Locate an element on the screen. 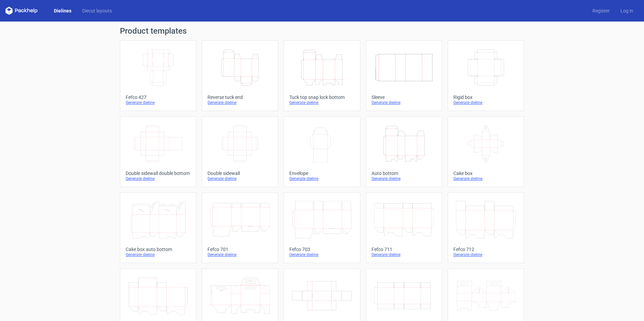 The image size is (644, 321). div: Rigid box is located at coordinates (486, 97).